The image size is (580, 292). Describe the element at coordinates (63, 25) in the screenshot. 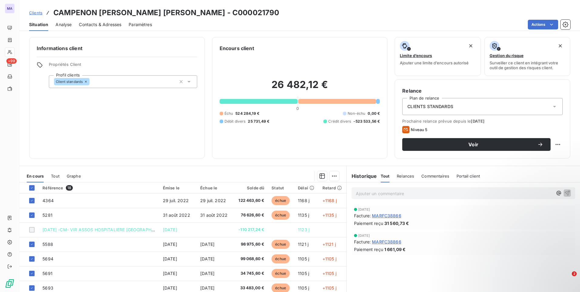

I see `span: Analyse` at that location.